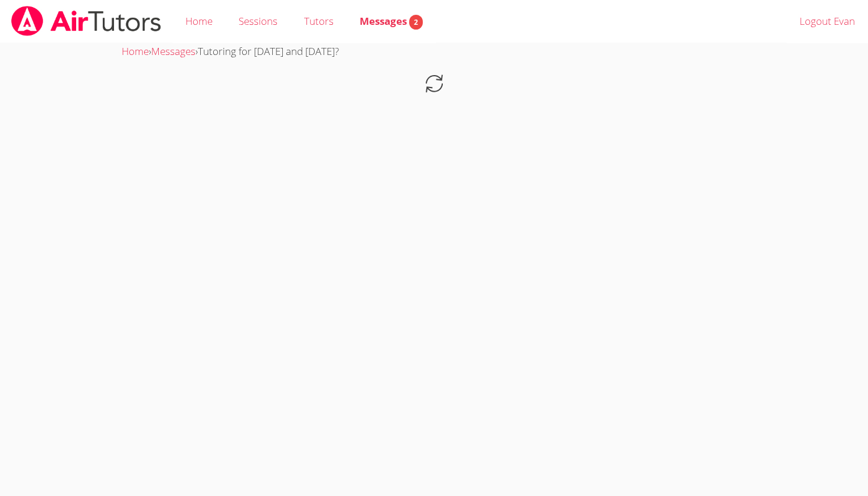  What do you see at coordinates (173, 51) in the screenshot?
I see `a: Messages` at bounding box center [173, 51].